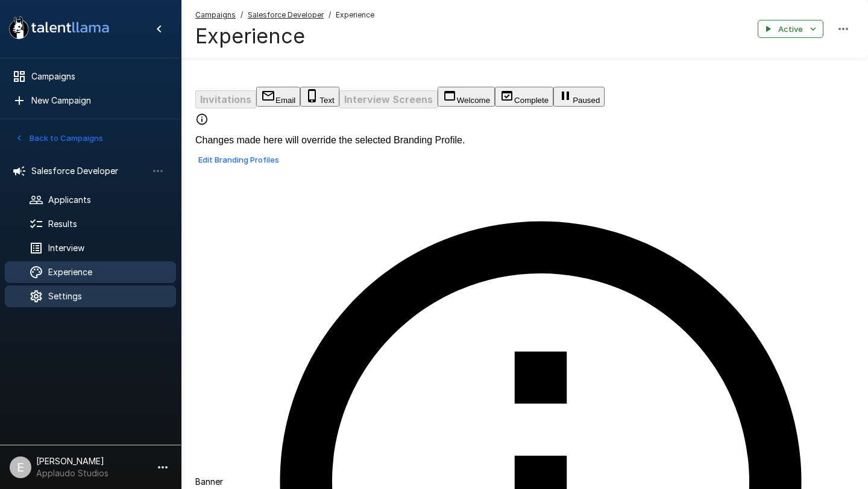 The width and height of the screenshot is (868, 489). What do you see at coordinates (524, 140) in the screenshot?
I see `div: Changes made here will override the selected Branding Profile.` at bounding box center [524, 140].